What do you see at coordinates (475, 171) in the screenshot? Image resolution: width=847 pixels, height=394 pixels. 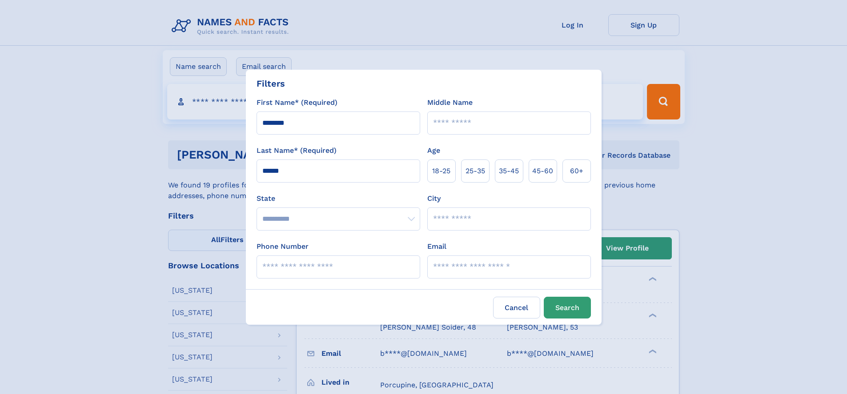 I see `span: 25‑35` at bounding box center [475, 171].